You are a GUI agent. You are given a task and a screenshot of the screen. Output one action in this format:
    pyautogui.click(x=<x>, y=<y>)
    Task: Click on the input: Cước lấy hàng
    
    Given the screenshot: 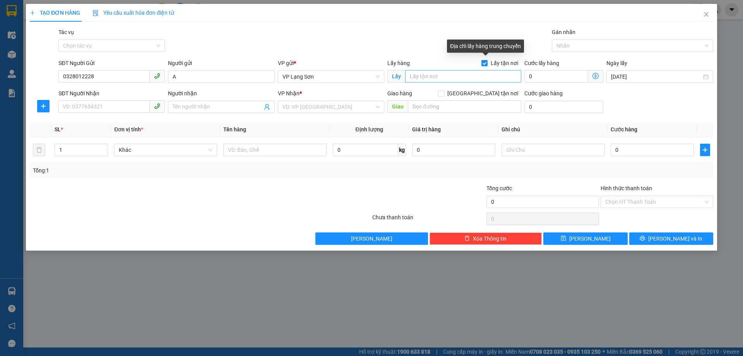 What is the action you would take?
    pyautogui.click(x=556, y=76)
    